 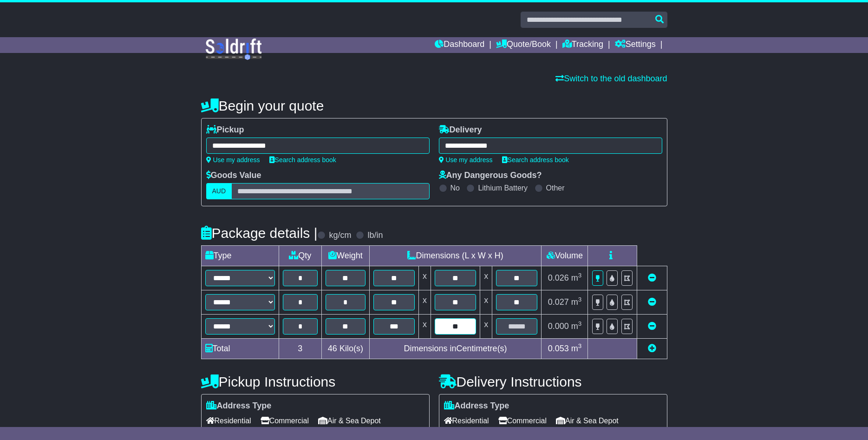 I want to click on a: Tracking, so click(x=583, y=45).